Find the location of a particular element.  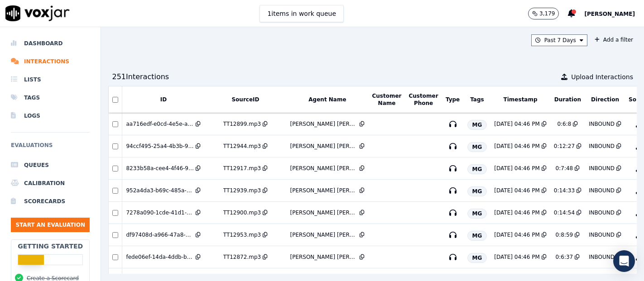

h2: Getting Started is located at coordinates (50, 246).